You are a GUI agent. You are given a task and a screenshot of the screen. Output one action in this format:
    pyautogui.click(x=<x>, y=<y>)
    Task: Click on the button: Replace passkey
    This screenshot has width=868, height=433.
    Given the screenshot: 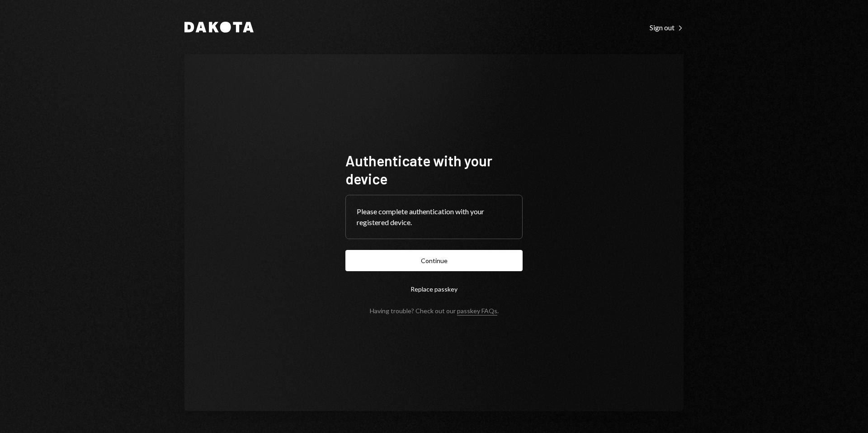 What is the action you would take?
    pyautogui.click(x=434, y=289)
    